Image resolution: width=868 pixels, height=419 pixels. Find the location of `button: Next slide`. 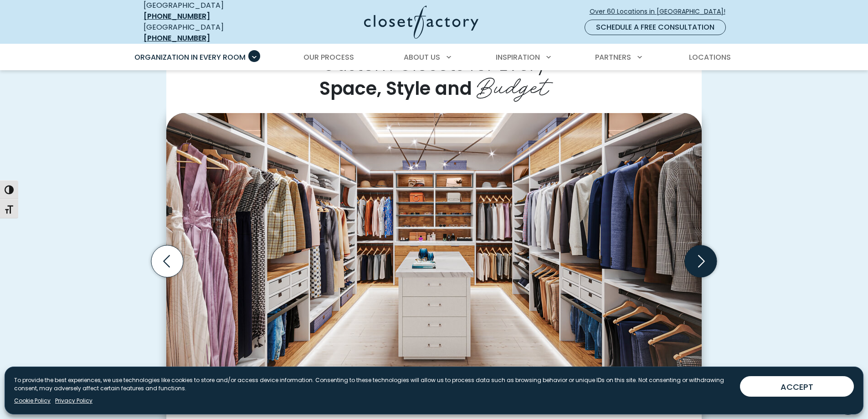

button: Next slide is located at coordinates (701, 261).